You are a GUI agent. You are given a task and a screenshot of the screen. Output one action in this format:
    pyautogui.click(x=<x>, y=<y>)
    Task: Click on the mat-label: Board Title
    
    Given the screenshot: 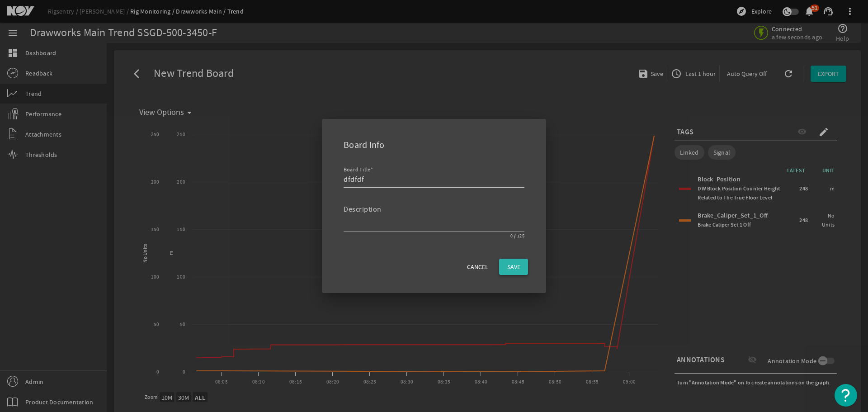 What is the action you would take?
    pyautogui.click(x=357, y=169)
    